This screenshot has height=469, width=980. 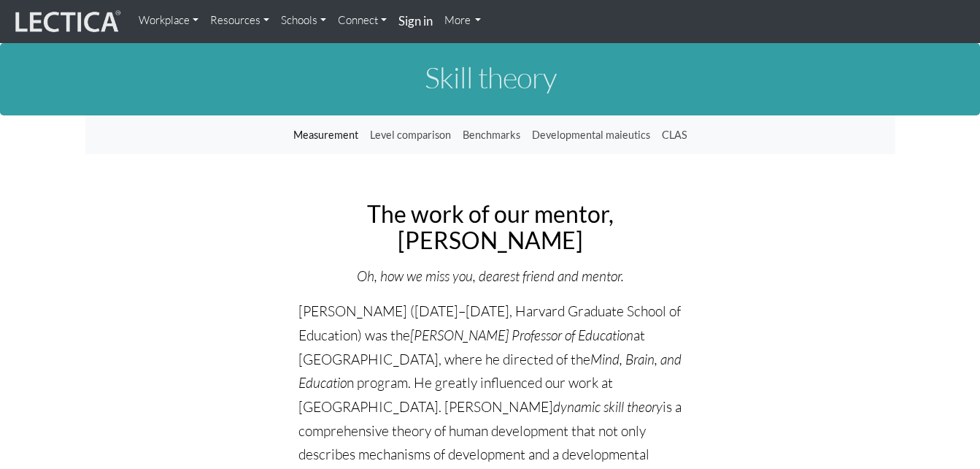 I want to click on a: Schools, so click(x=303, y=20).